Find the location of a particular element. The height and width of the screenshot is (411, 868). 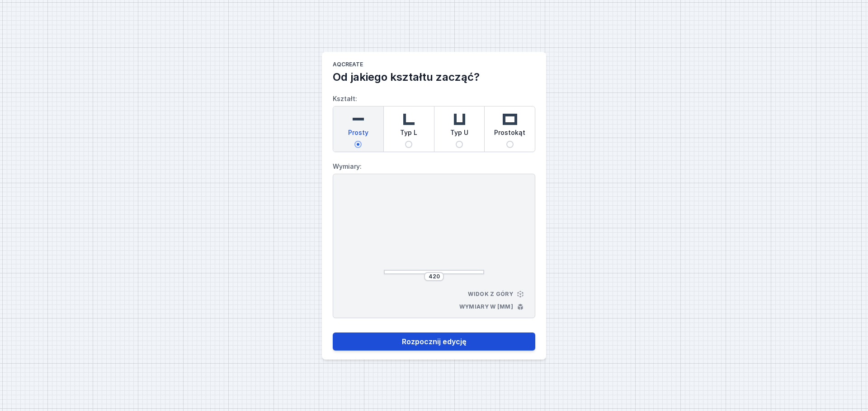

span: Prosty is located at coordinates (358, 134).